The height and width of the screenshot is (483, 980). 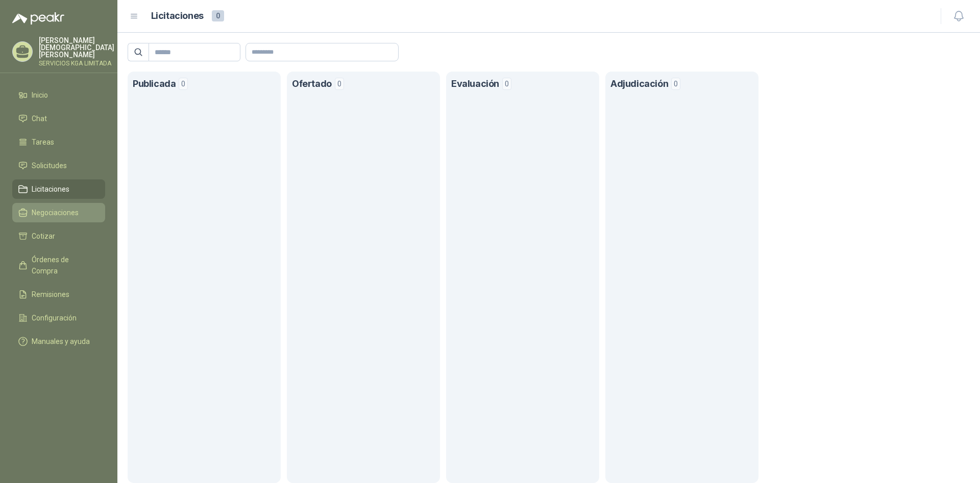 What do you see at coordinates (59, 95) in the screenshot?
I see `a: Inicio` at bounding box center [59, 95].